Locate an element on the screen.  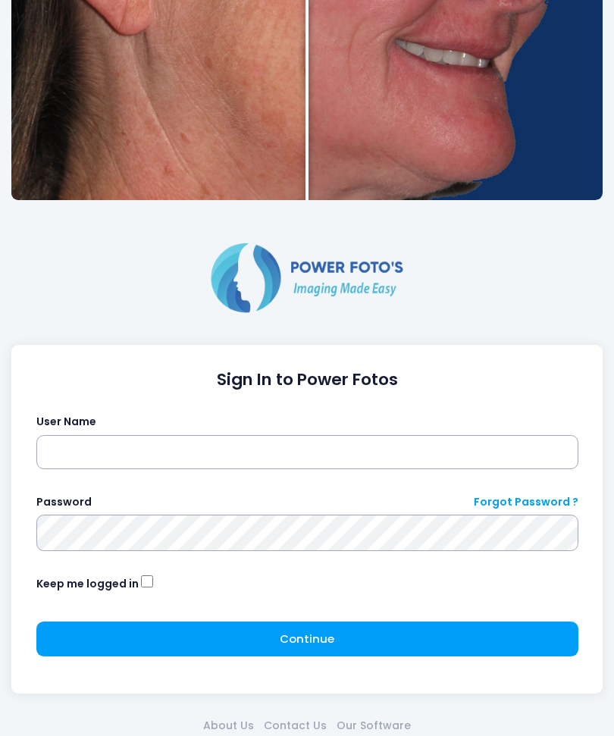
label: Keep me logged in is located at coordinates (87, 583).